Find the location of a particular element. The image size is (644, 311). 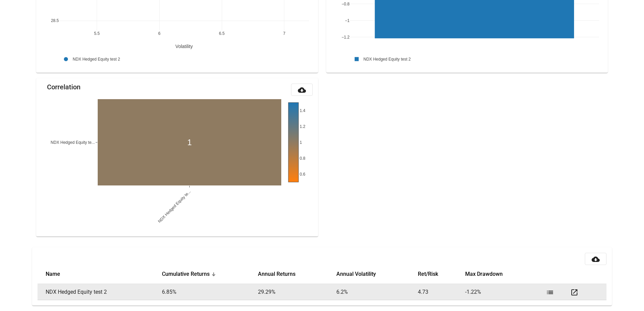

td: -1.22 % is located at coordinates (504, 292).